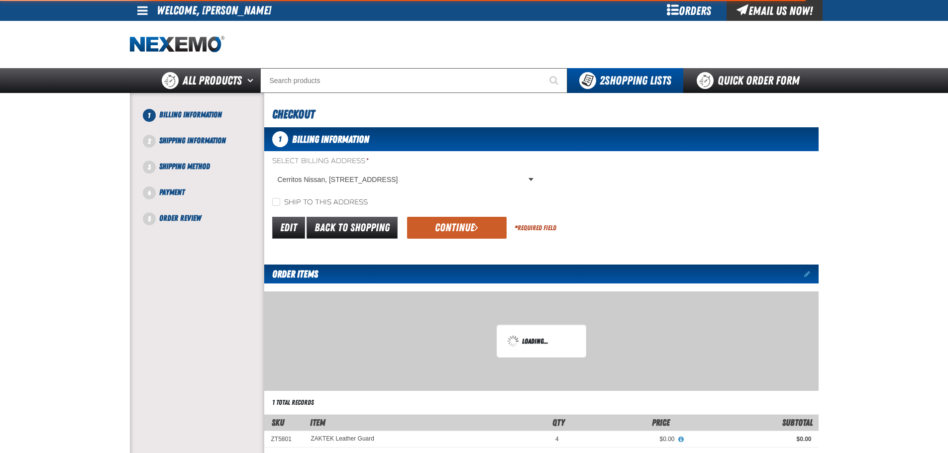  Describe the element at coordinates (252, 81) in the screenshot. I see `button: Open All Products pages` at that location.